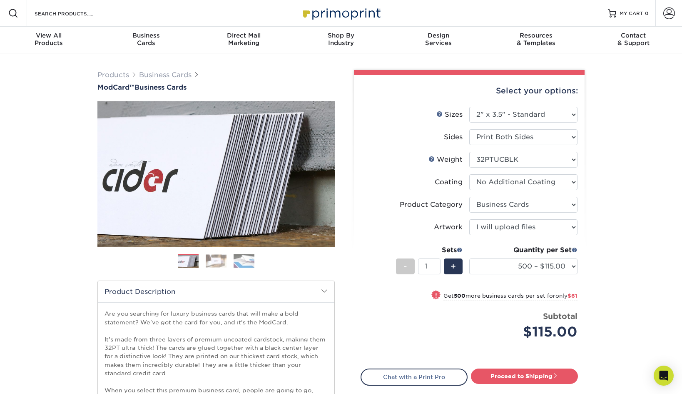  What do you see at coordinates (536, 39) in the screenshot?
I see `div: & Templates` at bounding box center [536, 39].